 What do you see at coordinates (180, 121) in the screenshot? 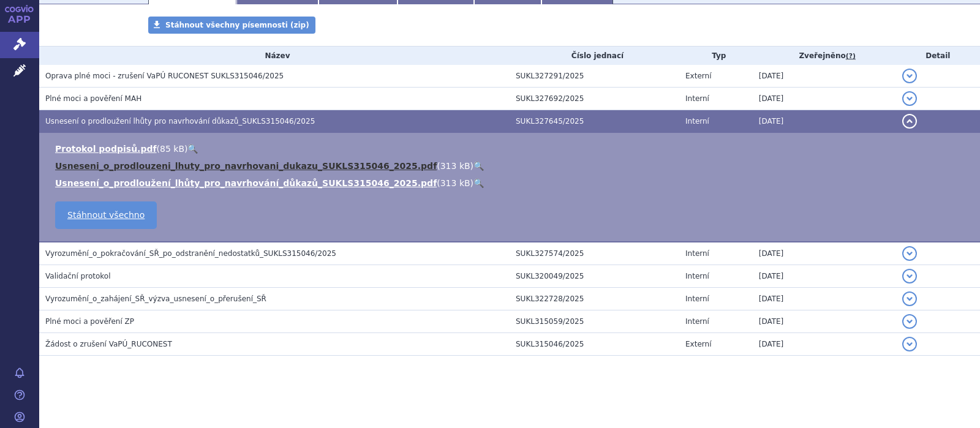
I see `span: Usnesení o prodloužení lhůty pro navrhování důkazů_SUKLS315046/2025` at bounding box center [180, 121].